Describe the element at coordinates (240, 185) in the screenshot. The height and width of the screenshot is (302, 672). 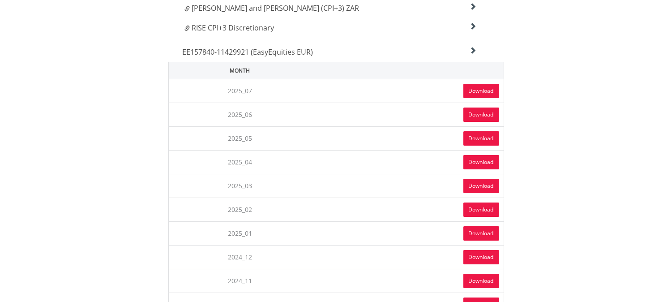
I see `td: 2025_03` at that location.